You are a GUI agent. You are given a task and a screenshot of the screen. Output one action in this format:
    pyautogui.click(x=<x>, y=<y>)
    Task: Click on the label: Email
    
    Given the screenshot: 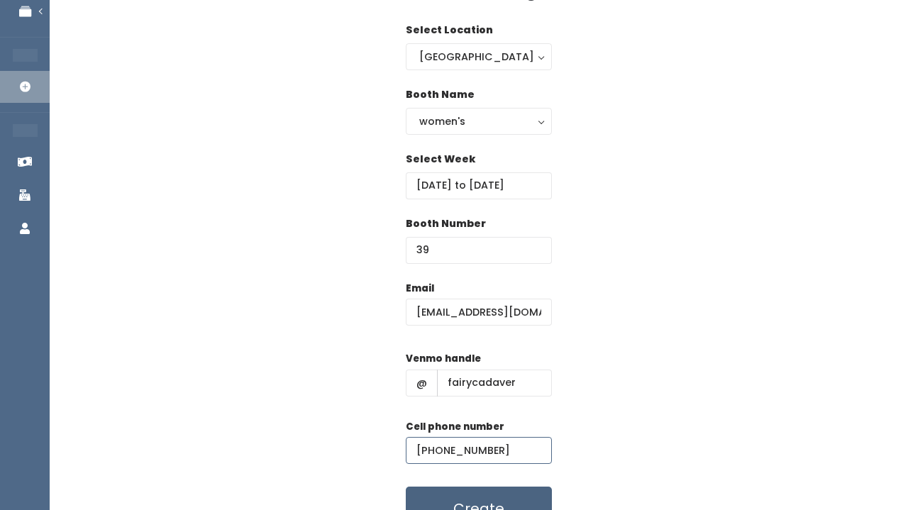 What is the action you would take?
    pyautogui.click(x=420, y=289)
    